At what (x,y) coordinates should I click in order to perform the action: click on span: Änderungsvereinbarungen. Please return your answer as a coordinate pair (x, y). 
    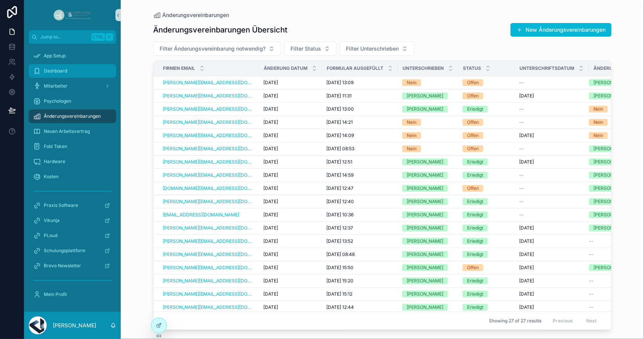
    Looking at the image, I should click on (196, 15).